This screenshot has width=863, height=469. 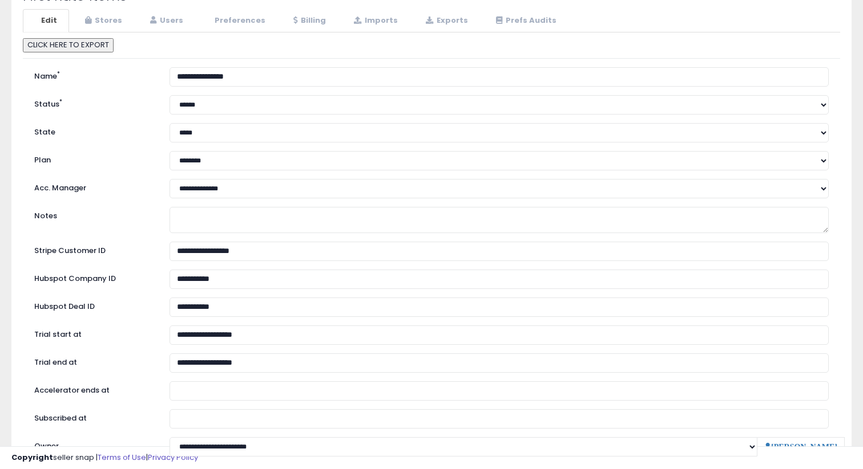 What do you see at coordinates (93, 361) in the screenshot?
I see `label: Trial end at` at bounding box center [93, 361].